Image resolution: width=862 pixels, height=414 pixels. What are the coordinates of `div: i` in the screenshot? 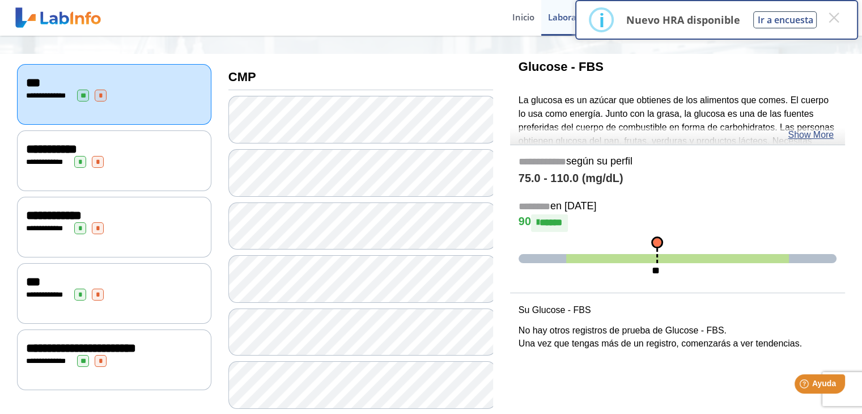 It's located at (601, 20).